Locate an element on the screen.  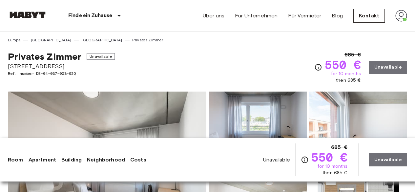
span: Ref. number DE-04-037-003-02Q is located at coordinates (61, 73).